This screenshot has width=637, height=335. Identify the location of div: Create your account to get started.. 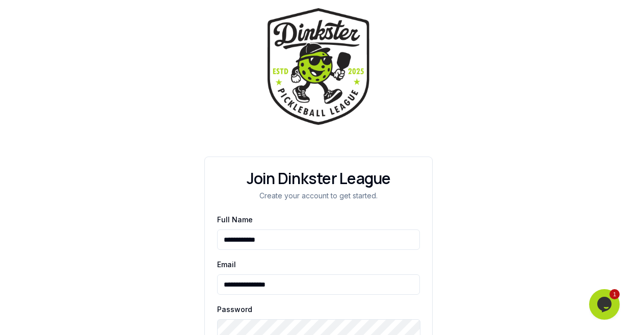
(319, 196).